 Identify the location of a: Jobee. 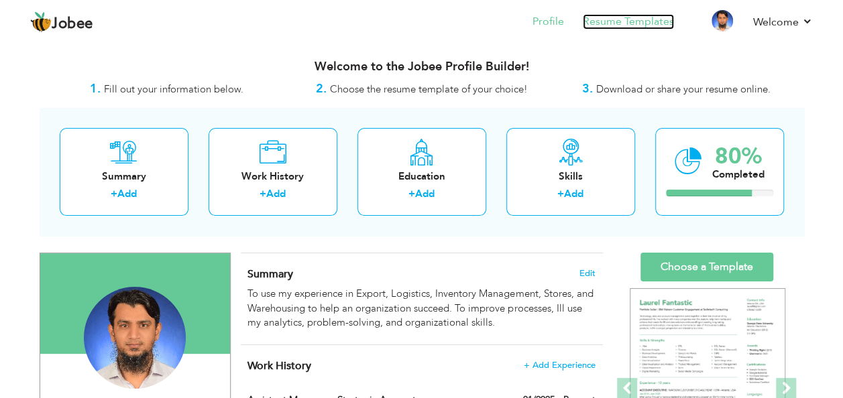
(62, 22).